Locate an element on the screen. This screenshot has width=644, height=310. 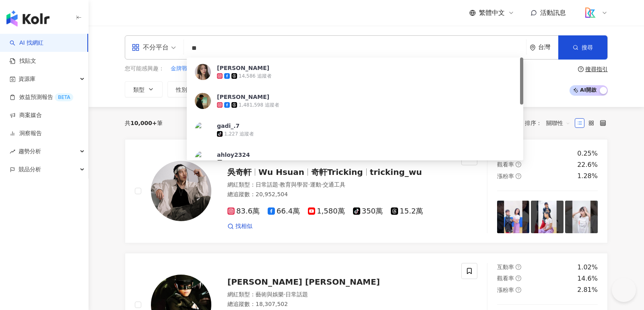
span: Wu Hsuan is located at coordinates (281, 172).